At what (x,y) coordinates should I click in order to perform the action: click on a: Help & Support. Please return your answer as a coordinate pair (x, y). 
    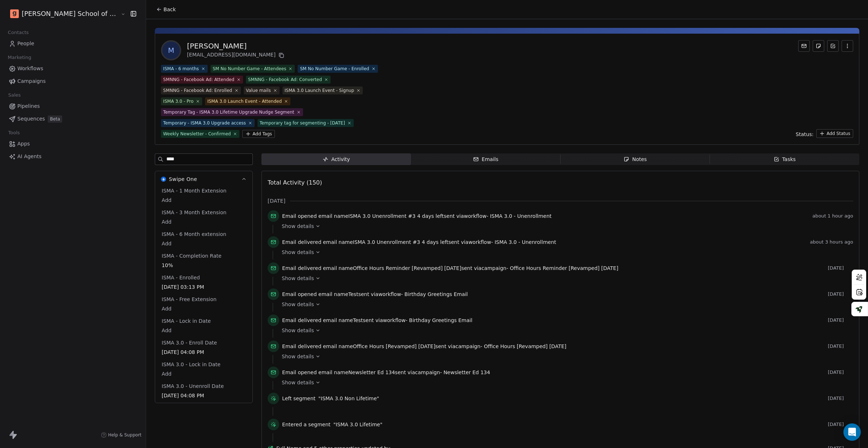
    Looking at the image, I should click on (121, 435).